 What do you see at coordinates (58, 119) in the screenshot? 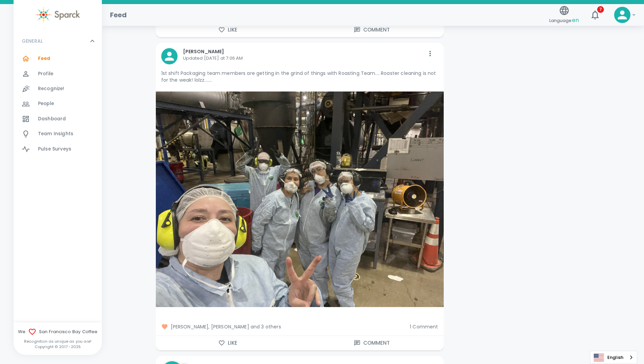
I see `a: Dashboard` at bounding box center [58, 119].